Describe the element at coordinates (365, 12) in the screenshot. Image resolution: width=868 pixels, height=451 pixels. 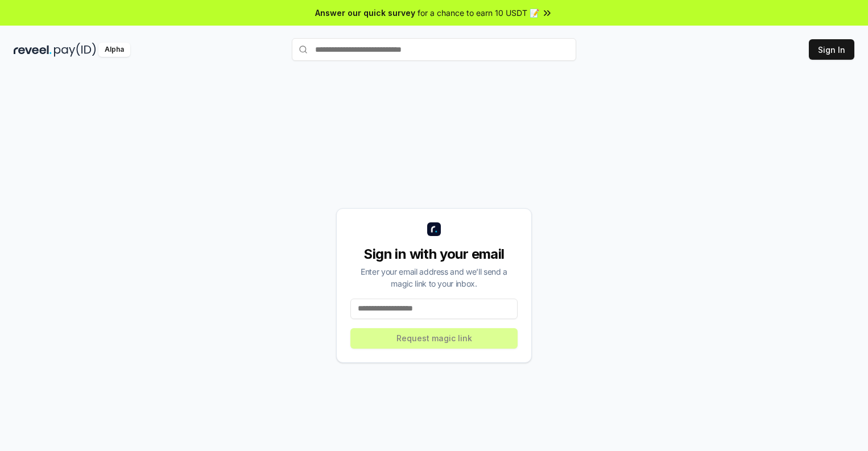
I see `span: Answer our quick survey` at that location.